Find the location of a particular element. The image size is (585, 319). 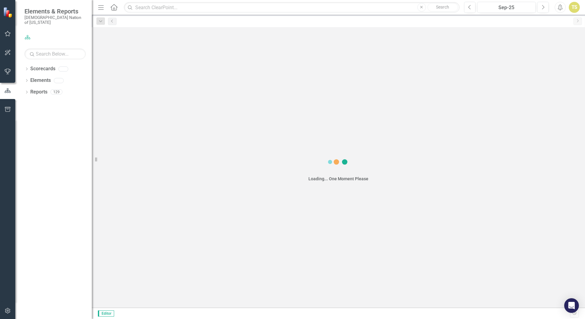

a: Reports is located at coordinates (39, 92).